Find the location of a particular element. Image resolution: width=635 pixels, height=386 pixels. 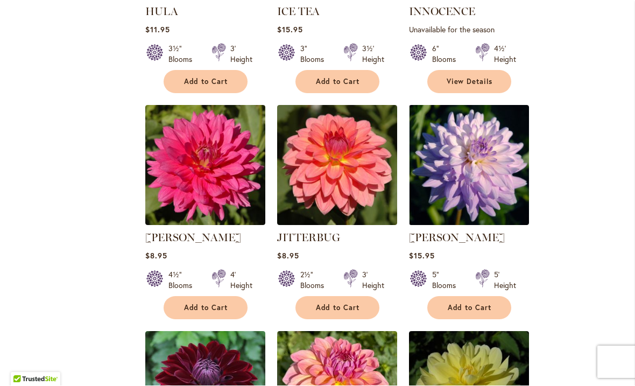

div: 6" Blooms is located at coordinates (447, 54).